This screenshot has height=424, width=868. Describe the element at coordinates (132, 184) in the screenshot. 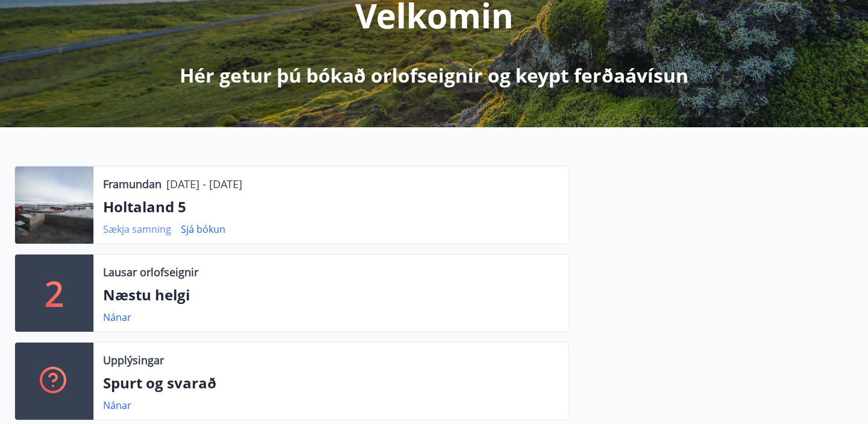

I see `p: Framundan` at that location.